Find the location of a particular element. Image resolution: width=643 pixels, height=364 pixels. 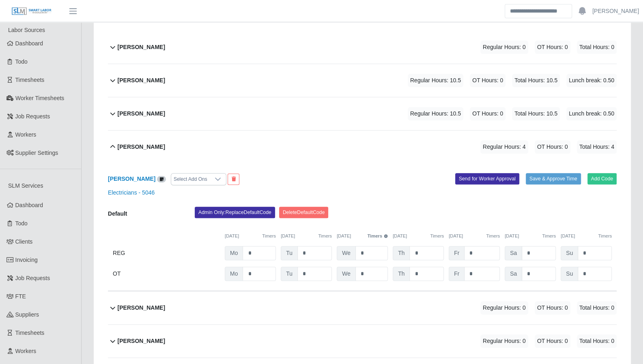

span: Regular Hours: 4 is located at coordinates (504, 146).